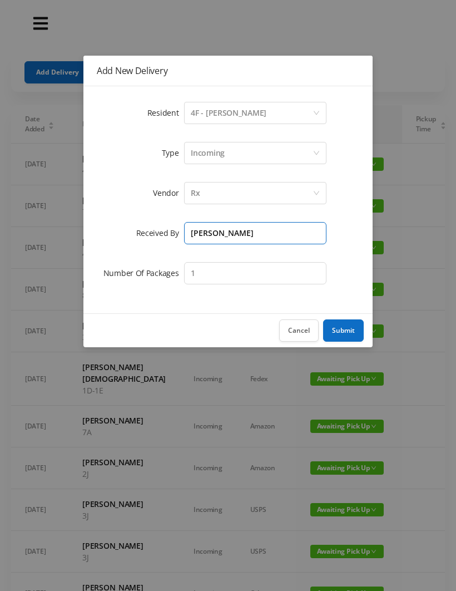 The width and height of the screenshot is (456, 591). I want to click on div: Add New Delivery, so click(228, 71).